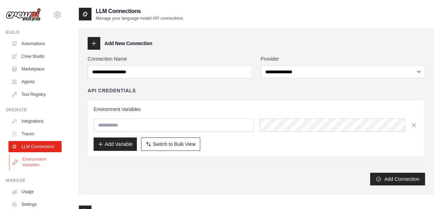 This screenshot has height=209, width=445. What do you see at coordinates (343, 59) in the screenshot?
I see `label: Provider` at bounding box center [343, 59].